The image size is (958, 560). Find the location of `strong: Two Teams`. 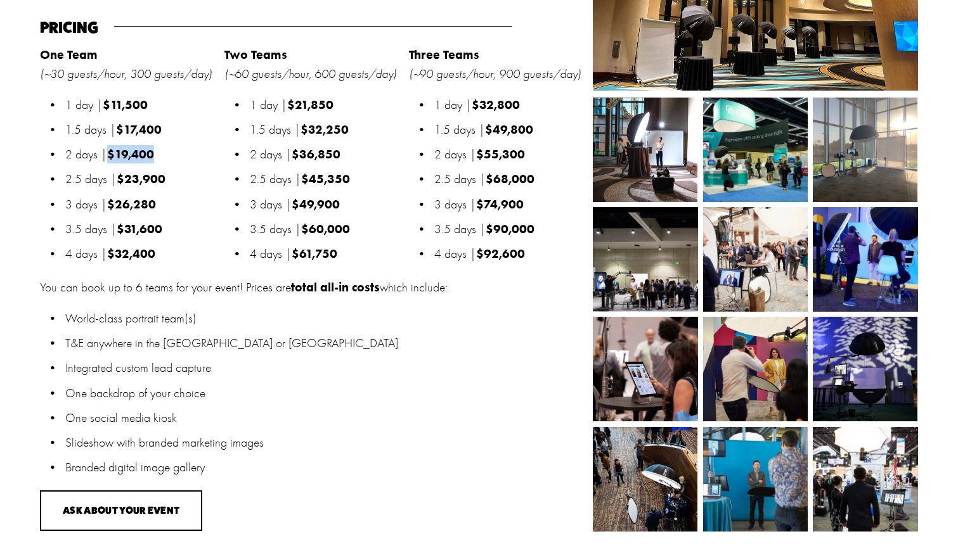

strong: Two Teams is located at coordinates (255, 54).